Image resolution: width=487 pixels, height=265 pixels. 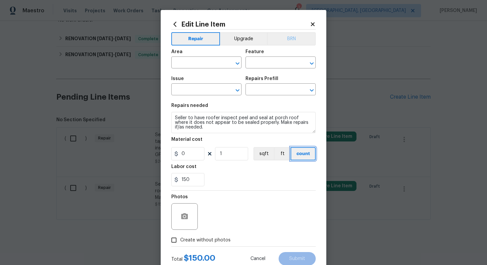 What do you see at coordinates (193, 258) in the screenshot?
I see `div: Total` at bounding box center [193, 258].